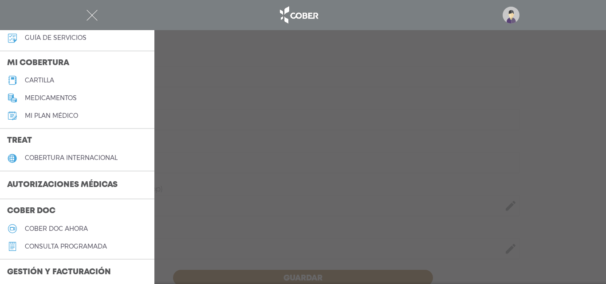 This screenshot has height=284, width=606. What do you see at coordinates (66, 247) in the screenshot?
I see `h5: consulta programada` at bounding box center [66, 247].